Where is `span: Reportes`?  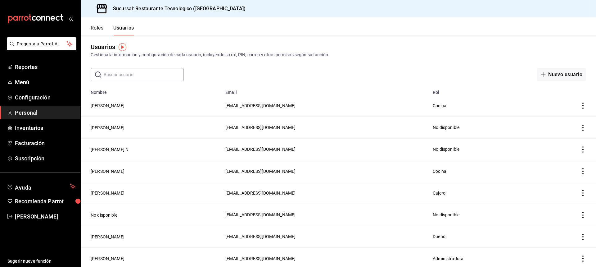
span: Reportes is located at coordinates (45, 67).